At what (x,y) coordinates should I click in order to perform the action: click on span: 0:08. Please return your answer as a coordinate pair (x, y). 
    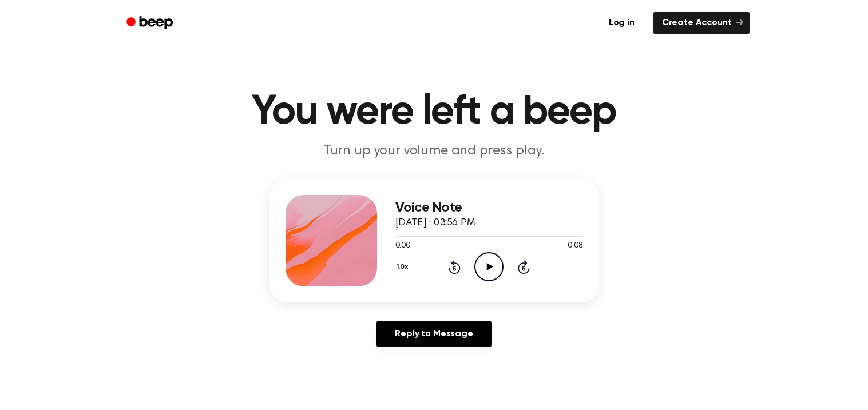
    Looking at the image, I should click on (575, 246).